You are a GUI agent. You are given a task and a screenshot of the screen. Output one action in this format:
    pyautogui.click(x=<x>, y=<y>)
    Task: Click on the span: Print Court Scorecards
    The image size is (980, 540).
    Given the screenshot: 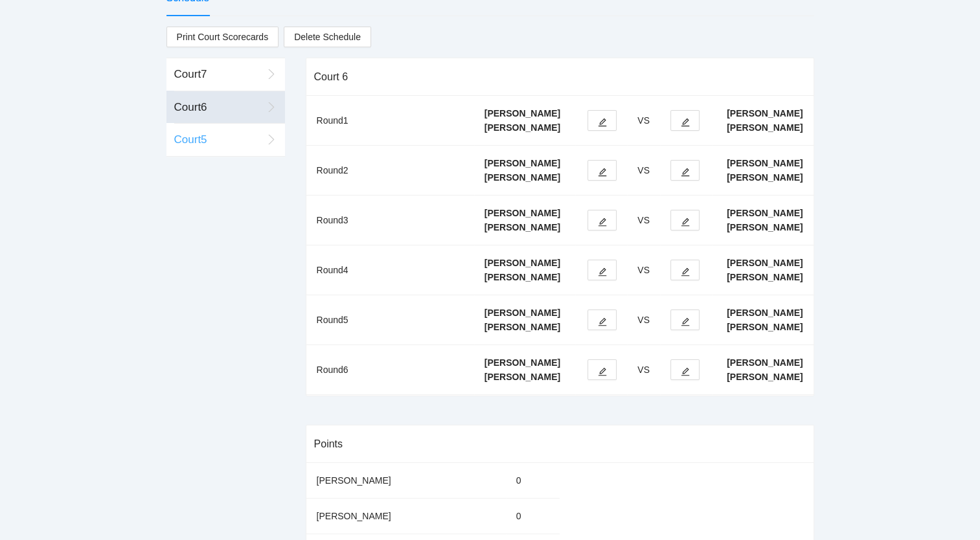 What is the action you would take?
    pyautogui.click(x=223, y=37)
    